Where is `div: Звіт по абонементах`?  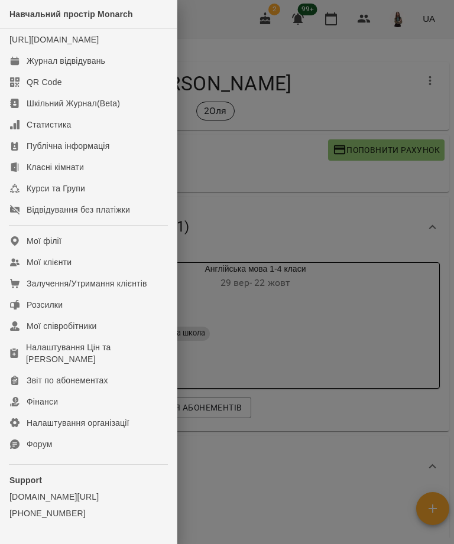
div: Звіт по абонементах is located at coordinates (67, 381).